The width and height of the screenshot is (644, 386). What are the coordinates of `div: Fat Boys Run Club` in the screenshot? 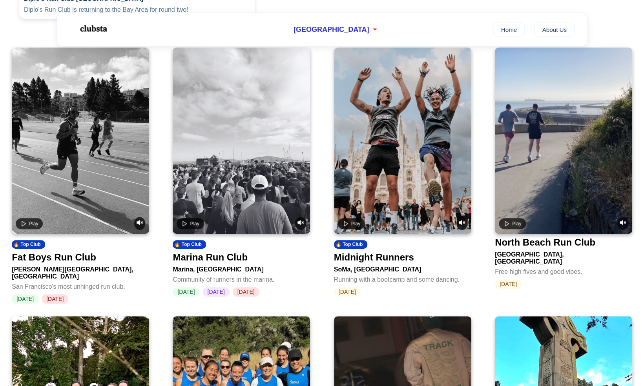 It's located at (54, 257).